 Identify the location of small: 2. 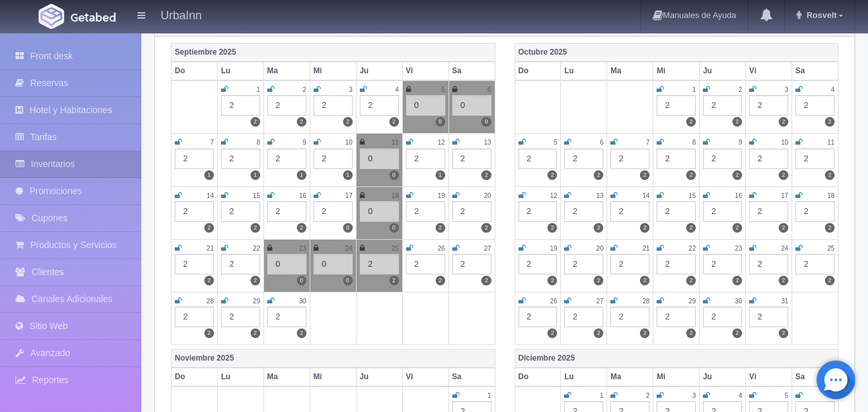
(648, 396).